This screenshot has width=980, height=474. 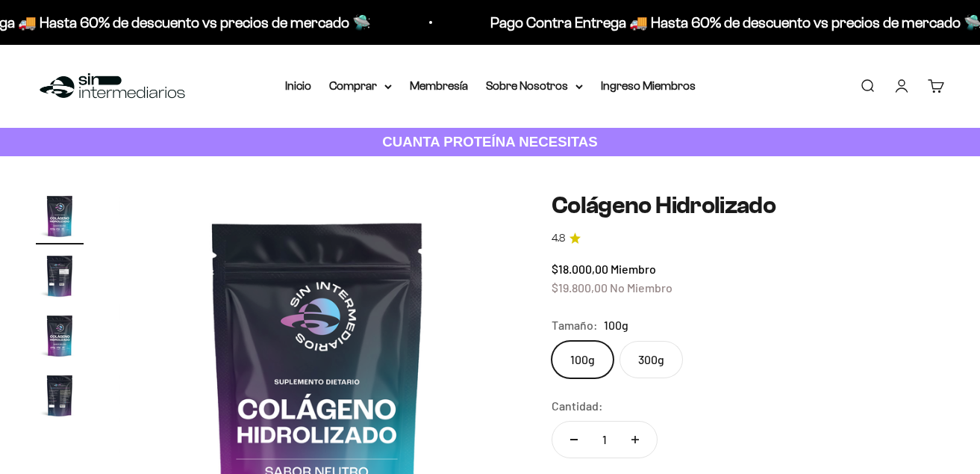 What do you see at coordinates (616, 325) in the screenshot?
I see `span: 100g` at bounding box center [616, 325].